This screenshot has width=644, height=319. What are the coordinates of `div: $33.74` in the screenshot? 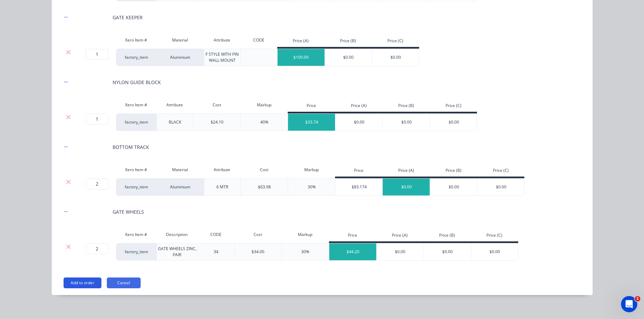 It's located at (312, 122).